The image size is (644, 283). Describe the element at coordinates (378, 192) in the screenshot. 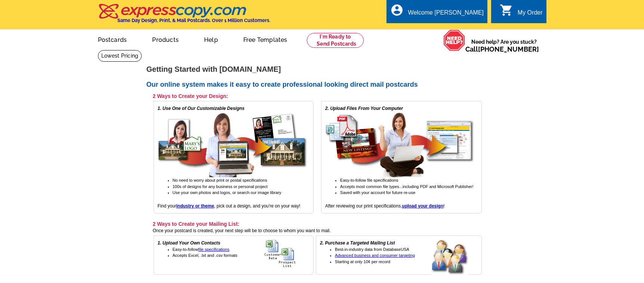

I see `span: Saved with your account for future re-use` at that location.